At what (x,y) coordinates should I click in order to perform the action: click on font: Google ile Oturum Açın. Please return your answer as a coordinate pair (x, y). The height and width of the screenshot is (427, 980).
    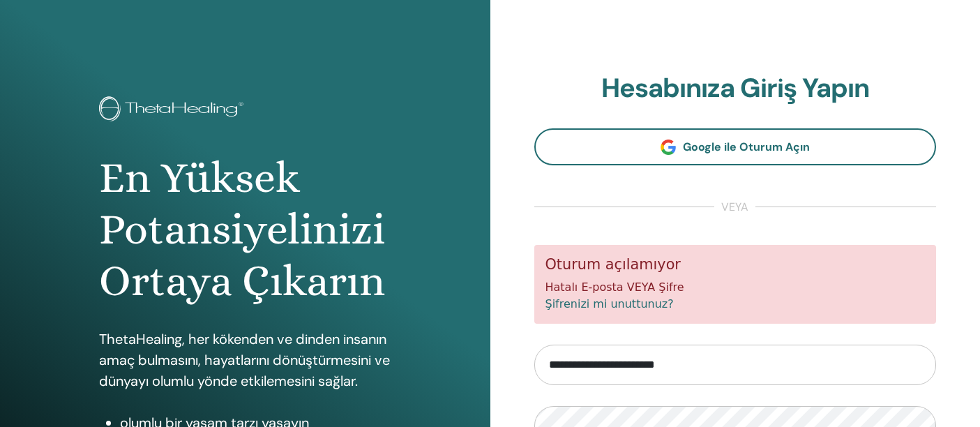
    Looking at the image, I should click on (747, 147).